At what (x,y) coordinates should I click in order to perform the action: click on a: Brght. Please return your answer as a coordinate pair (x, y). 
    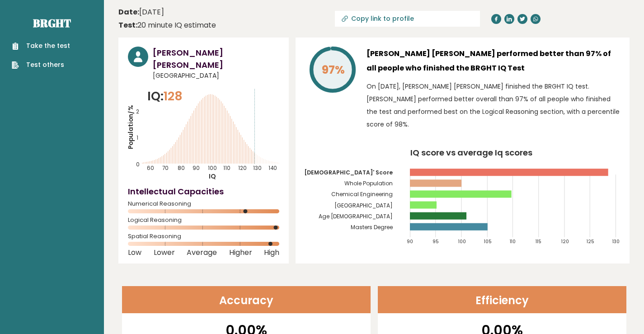
    Looking at the image, I should click on (52, 23).